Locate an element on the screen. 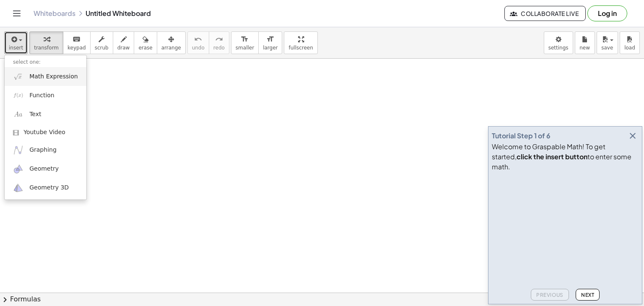 Image resolution: width=644 pixels, height=306 pixels. a: Text is located at coordinates (45, 114).